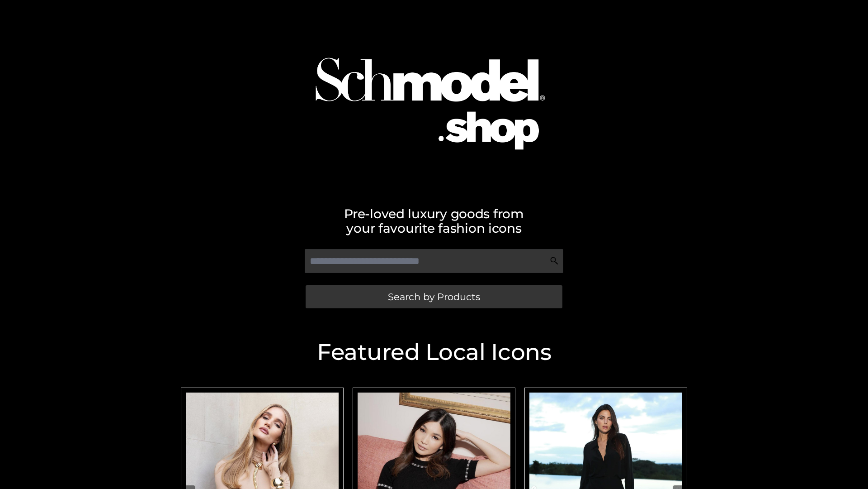  What do you see at coordinates (434, 296) in the screenshot?
I see `span: Search by Products` at bounding box center [434, 296].